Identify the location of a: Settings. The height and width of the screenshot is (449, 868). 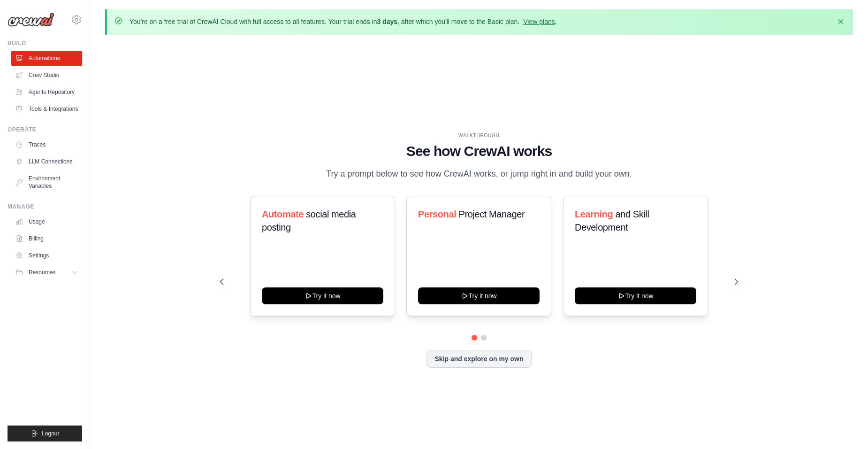
(46, 255).